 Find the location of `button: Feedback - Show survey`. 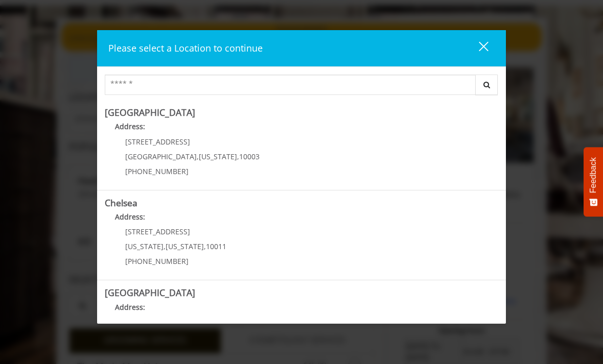

button: Feedback - Show survey is located at coordinates (593, 182).